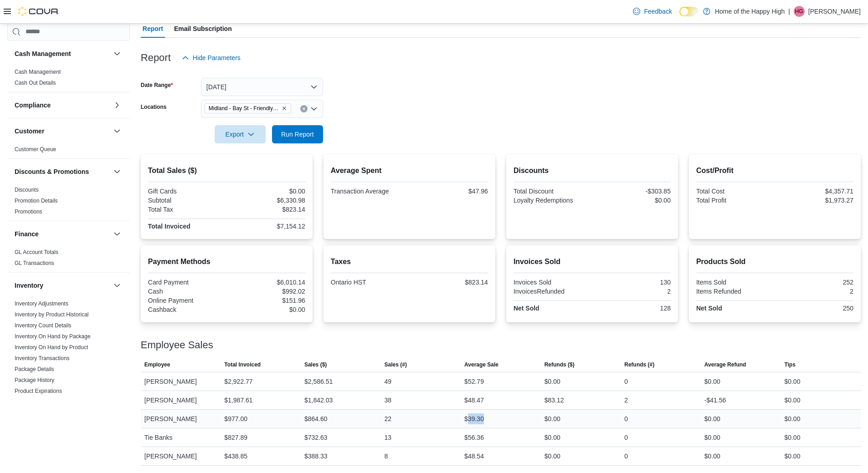 The height and width of the screenshot is (473, 868). Describe the element at coordinates (315, 419) in the screenshot. I see `div: $864.60` at that location.